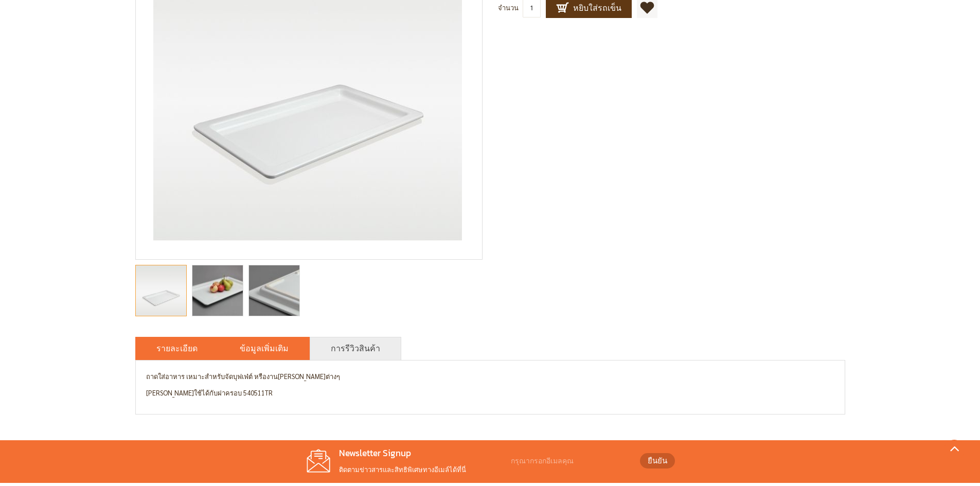 The image size is (980, 486). I want to click on button: ยืนยัน, so click(658, 461).